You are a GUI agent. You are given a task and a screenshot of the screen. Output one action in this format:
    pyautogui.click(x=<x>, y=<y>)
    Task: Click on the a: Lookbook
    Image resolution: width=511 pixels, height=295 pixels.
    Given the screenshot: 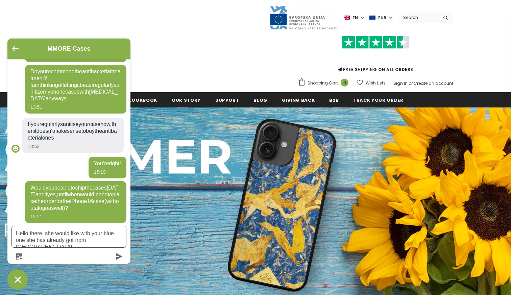 What is the action you would take?
    pyautogui.click(x=143, y=100)
    